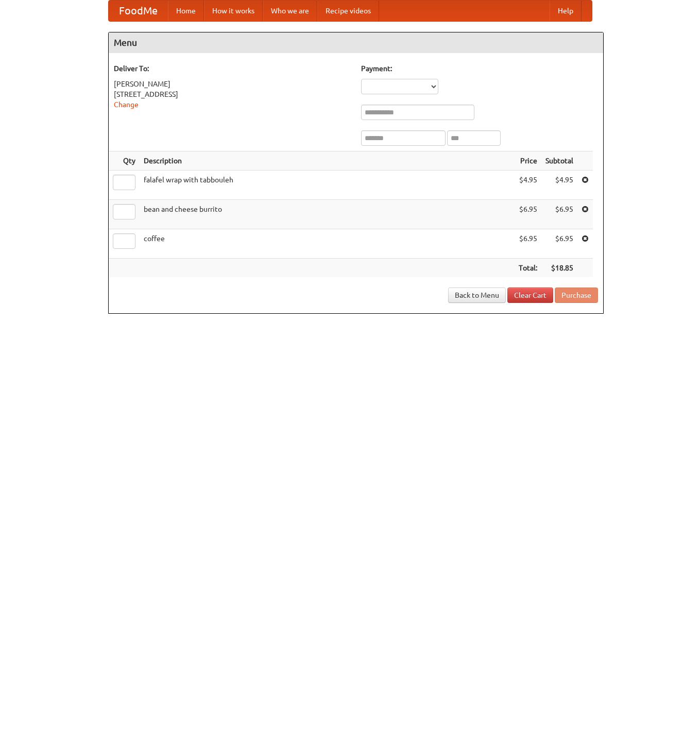 Image resolution: width=700 pixels, height=729 pixels. Describe the element at coordinates (477, 295) in the screenshot. I see `a: Back to Menu` at that location.